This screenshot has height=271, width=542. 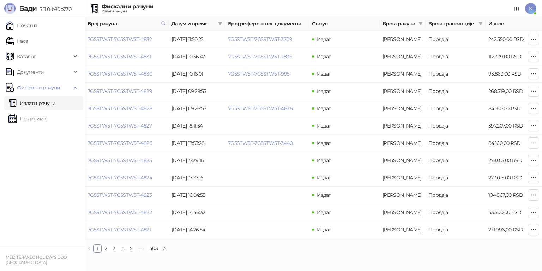 What do you see at coordinates (17, 41) in the screenshot?
I see `a: Каса` at bounding box center [17, 41].